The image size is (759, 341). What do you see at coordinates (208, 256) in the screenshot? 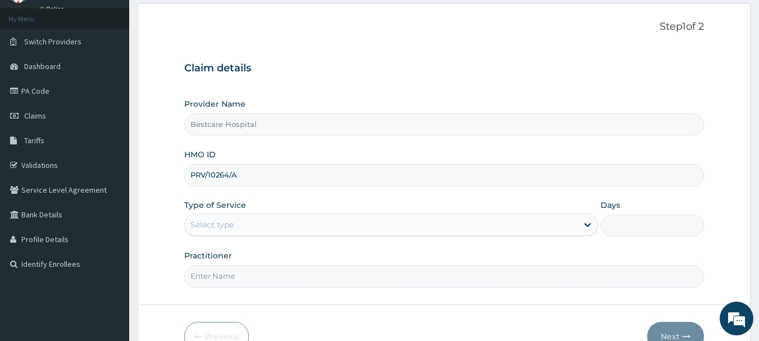
I see `label: Practitioner` at bounding box center [208, 256].